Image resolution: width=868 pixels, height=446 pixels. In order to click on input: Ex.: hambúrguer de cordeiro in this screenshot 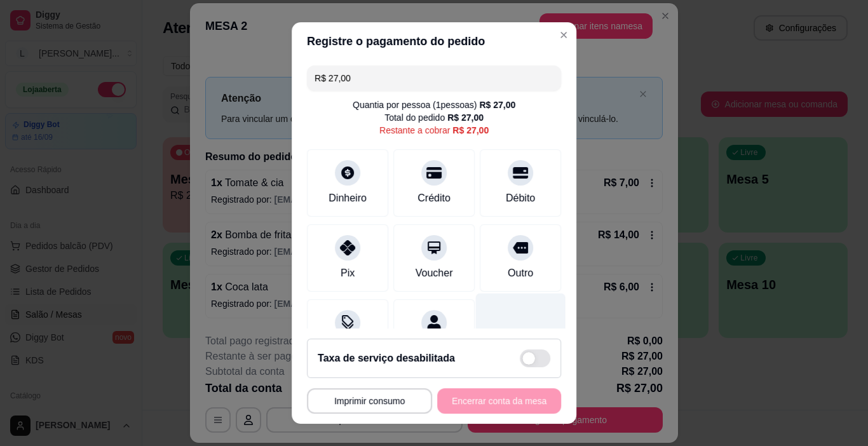, I will do `click(434, 78)`.